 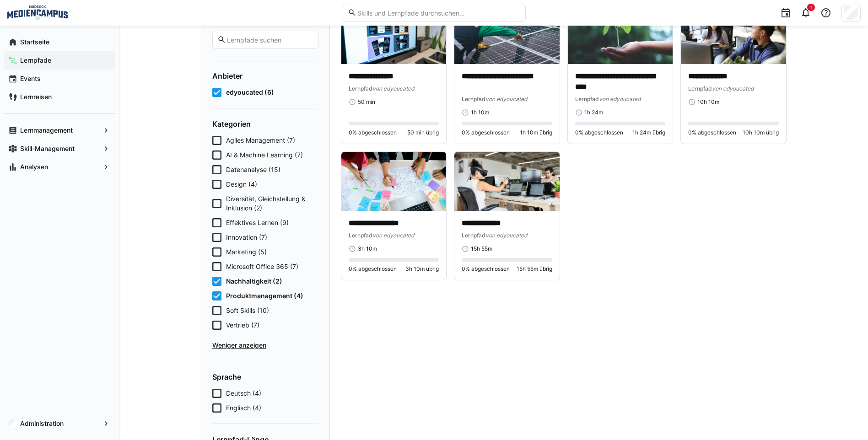 What do you see at coordinates (593, 112) in the screenshot?
I see `span: 1h 24m` at bounding box center [593, 112].